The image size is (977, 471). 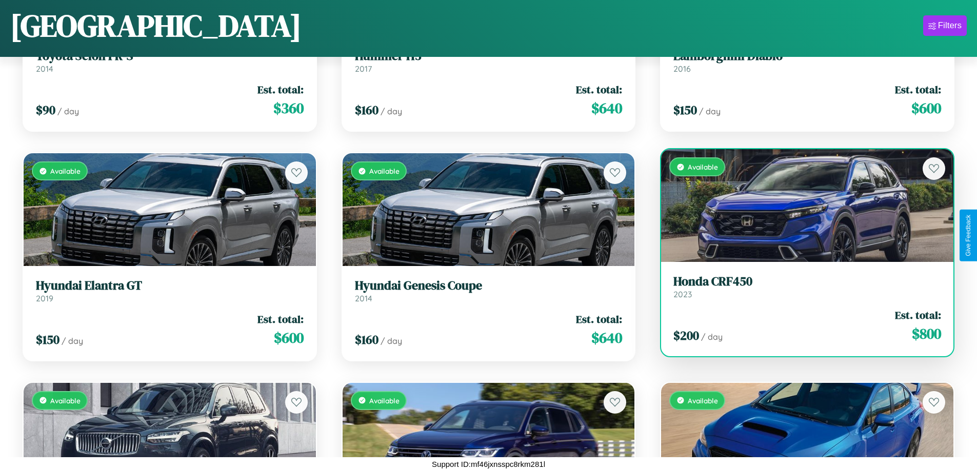 I want to click on span: $ 90, so click(x=46, y=110).